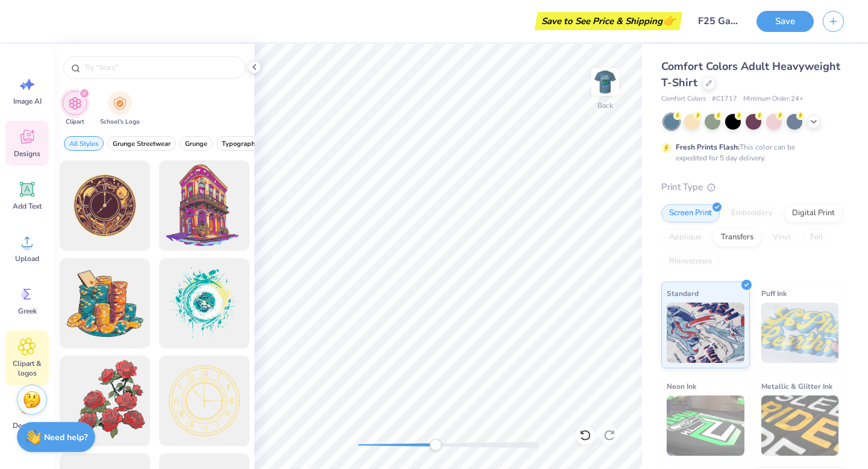 This screenshot has width=868, height=469. What do you see at coordinates (682, 385) in the screenshot?
I see `span: Neon Ink` at bounding box center [682, 385].